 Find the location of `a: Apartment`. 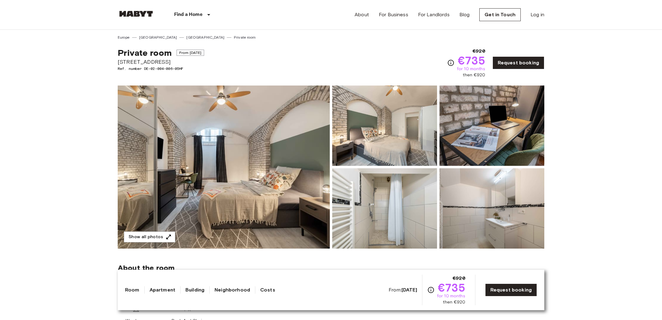

a: Apartment is located at coordinates (162, 290).